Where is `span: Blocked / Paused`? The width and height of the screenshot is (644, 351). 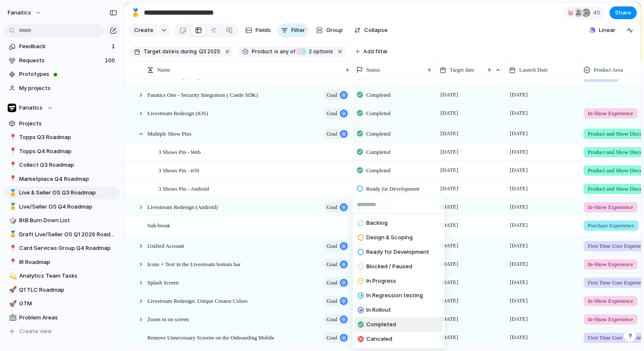
span: Blocked / Paused is located at coordinates (389, 267).